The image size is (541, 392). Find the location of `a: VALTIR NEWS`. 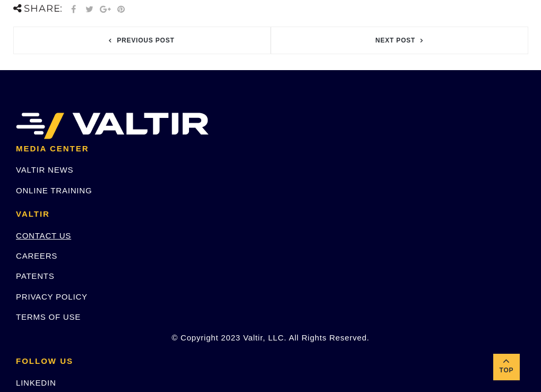

a: VALTIR NEWS is located at coordinates (45, 170).